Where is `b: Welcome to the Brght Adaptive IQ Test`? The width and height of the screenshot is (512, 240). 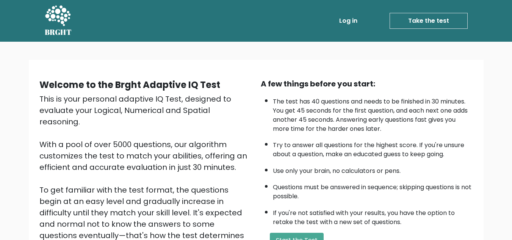
b: Welcome to the Brght Adaptive IQ Test is located at coordinates (130, 85).